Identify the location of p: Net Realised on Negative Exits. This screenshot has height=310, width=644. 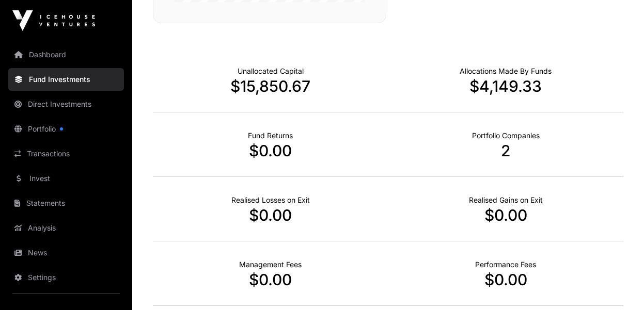
(271, 200).